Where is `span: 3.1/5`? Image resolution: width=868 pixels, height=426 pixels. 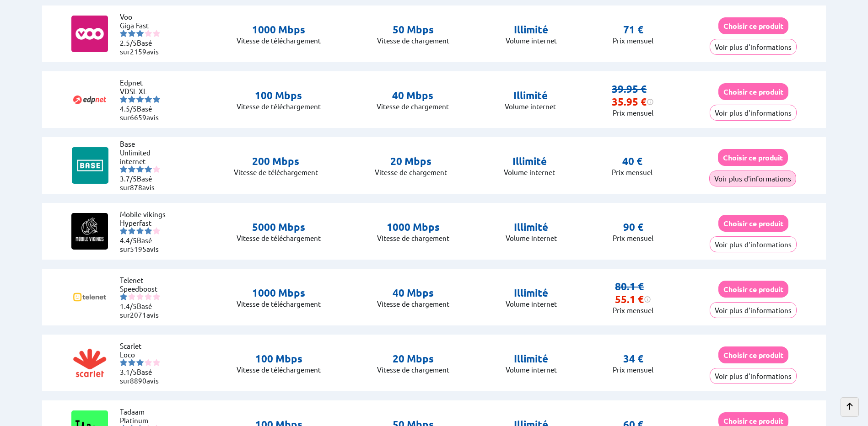 span: 3.1/5 is located at coordinates (128, 372).